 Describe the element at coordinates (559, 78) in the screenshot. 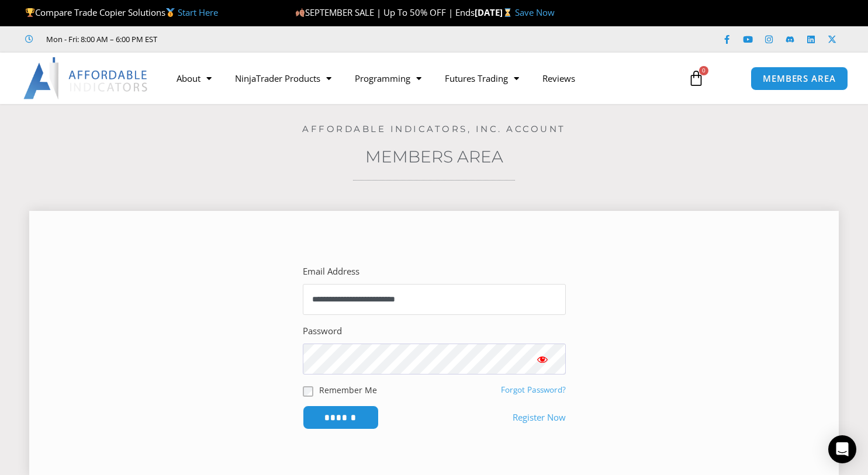

I see `a: Reviews` at that location.